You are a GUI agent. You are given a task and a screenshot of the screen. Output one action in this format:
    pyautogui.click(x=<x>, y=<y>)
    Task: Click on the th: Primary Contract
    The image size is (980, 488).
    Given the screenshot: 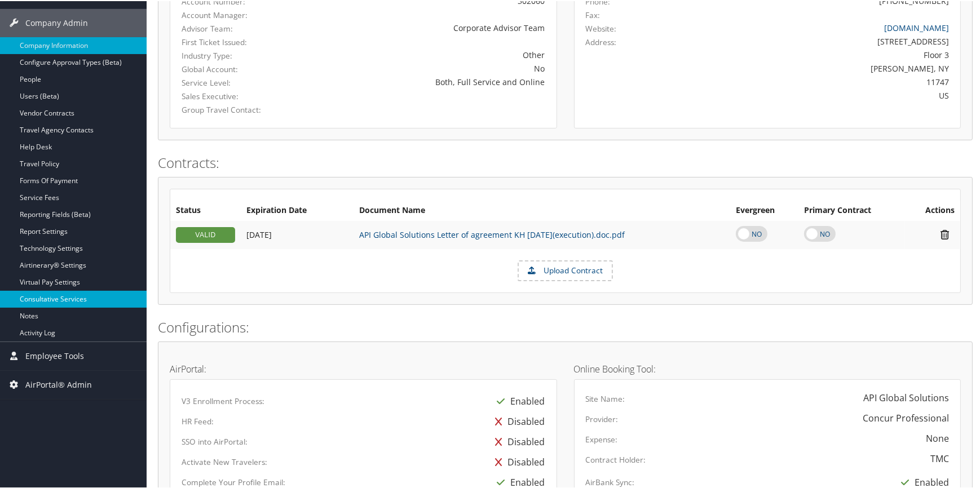 What is the action you would take?
    pyautogui.click(x=851, y=210)
    